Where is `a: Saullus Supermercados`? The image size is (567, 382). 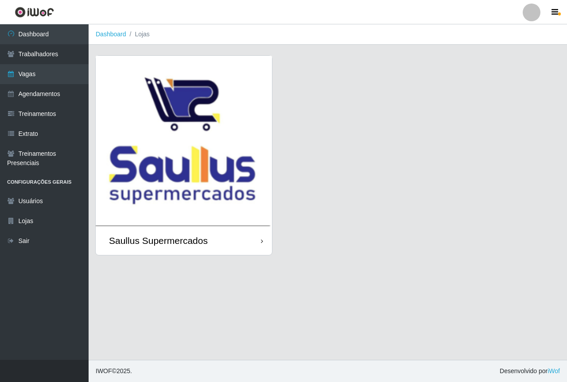 a: Saullus Supermercados is located at coordinates (184, 155).